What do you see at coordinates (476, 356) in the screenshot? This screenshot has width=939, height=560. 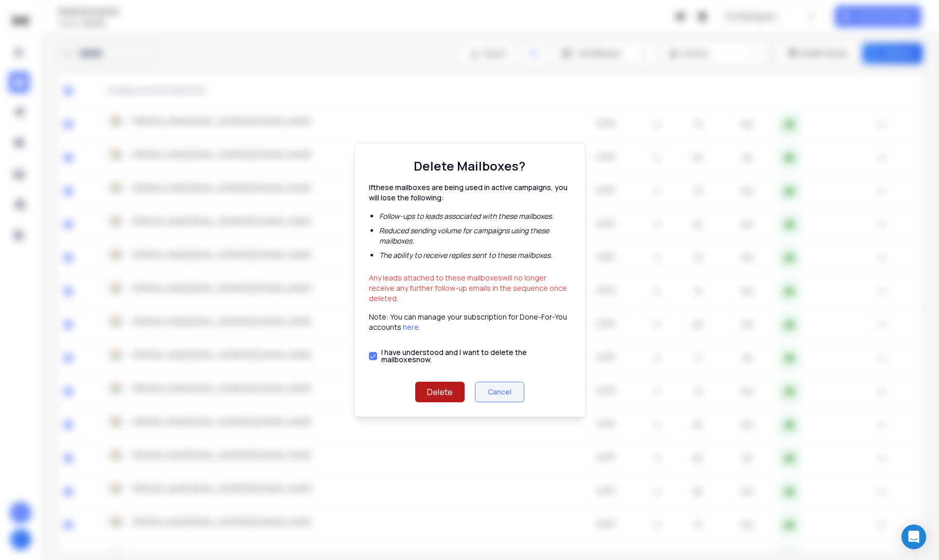 I see `label: I have understood and I want to delete the mailbox es now.` at bounding box center [476, 356].